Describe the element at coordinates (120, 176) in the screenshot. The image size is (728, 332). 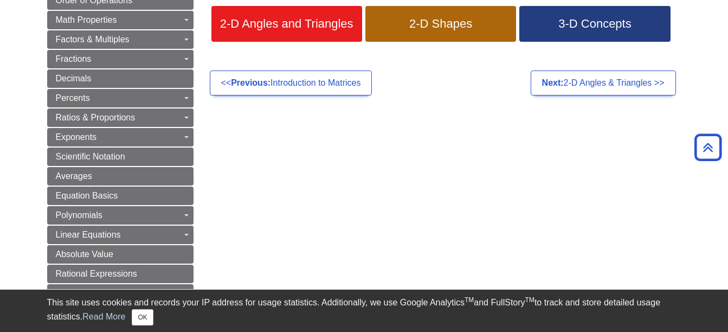
I see `a: Averages` at that location.